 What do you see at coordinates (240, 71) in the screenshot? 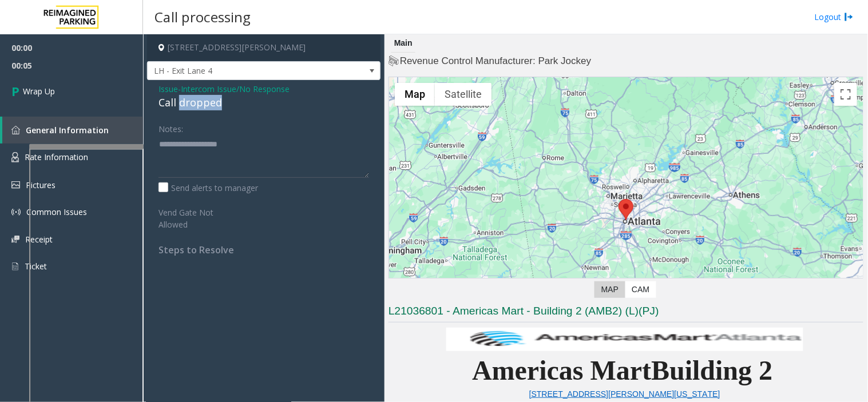
I see `span: LH - Exit Lane 4` at bounding box center [240, 71].